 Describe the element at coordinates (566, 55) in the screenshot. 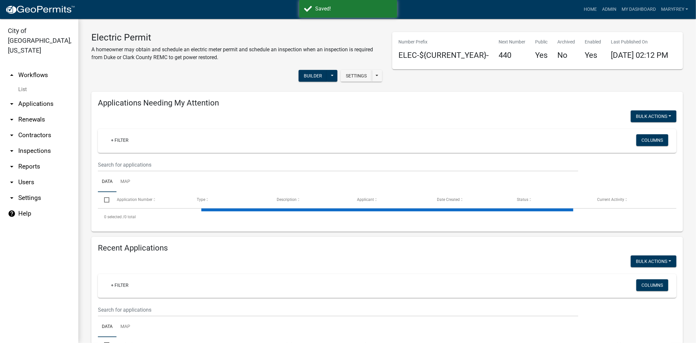

I see `h4: No` at that location.